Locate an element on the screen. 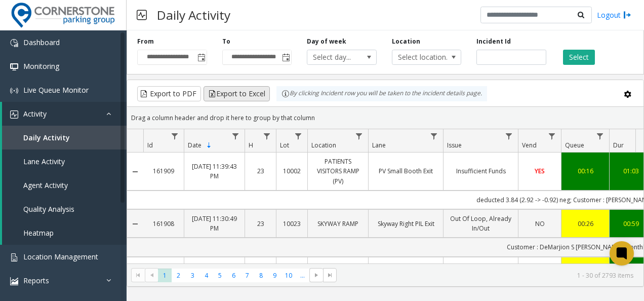 The image size is (644, 301). div: Data table is located at coordinates (386, 196).